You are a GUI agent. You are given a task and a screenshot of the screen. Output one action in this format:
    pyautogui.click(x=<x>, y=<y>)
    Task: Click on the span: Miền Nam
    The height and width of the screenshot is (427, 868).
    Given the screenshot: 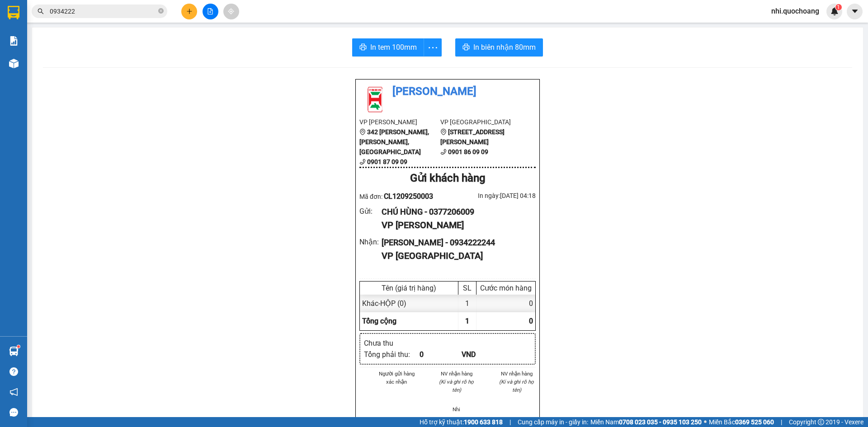 What is the action you would take?
    pyautogui.click(x=646, y=422)
    